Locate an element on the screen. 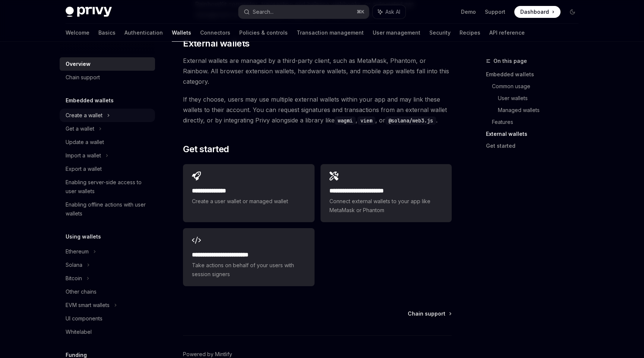 This screenshot has height=358, width=644. code: viem is located at coordinates (366, 120).